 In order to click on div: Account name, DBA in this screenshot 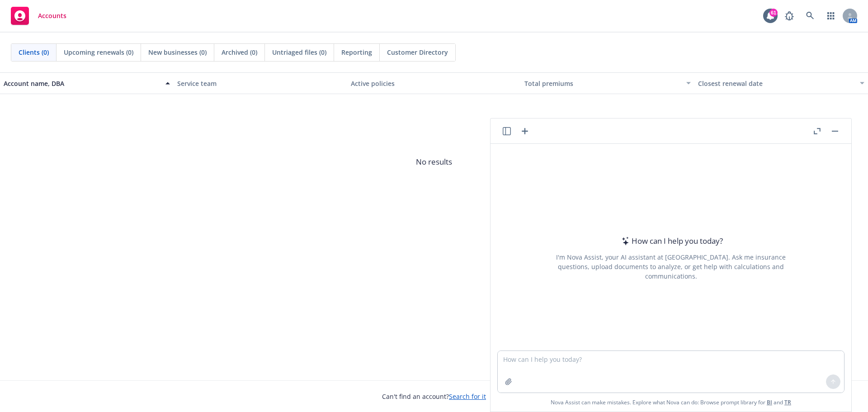, I will do `click(82, 83)`.